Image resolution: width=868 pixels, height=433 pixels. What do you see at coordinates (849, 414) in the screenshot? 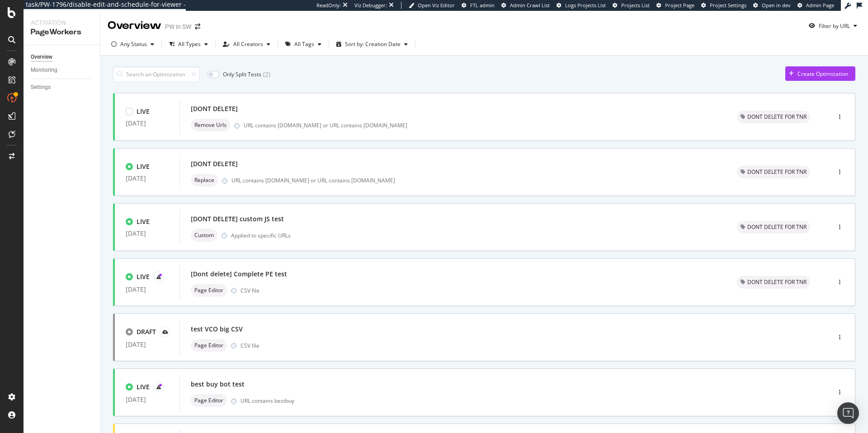
I see `div: Open Intercom Messenger` at bounding box center [849, 414].